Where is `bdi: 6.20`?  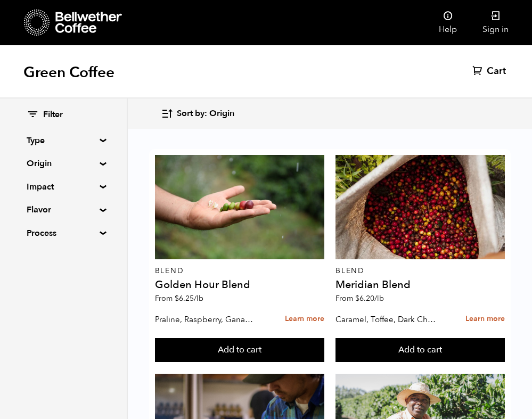 bdi: 6.20 is located at coordinates (370, 298).